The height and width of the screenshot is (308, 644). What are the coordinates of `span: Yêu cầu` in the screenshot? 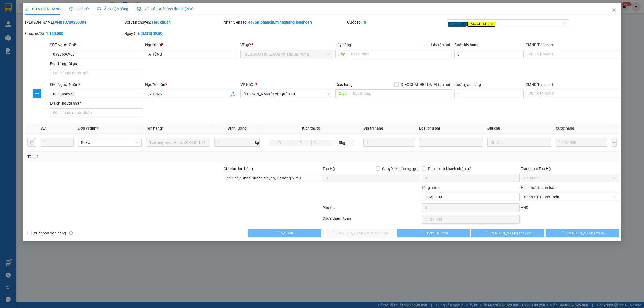 It's located at (288, 233).